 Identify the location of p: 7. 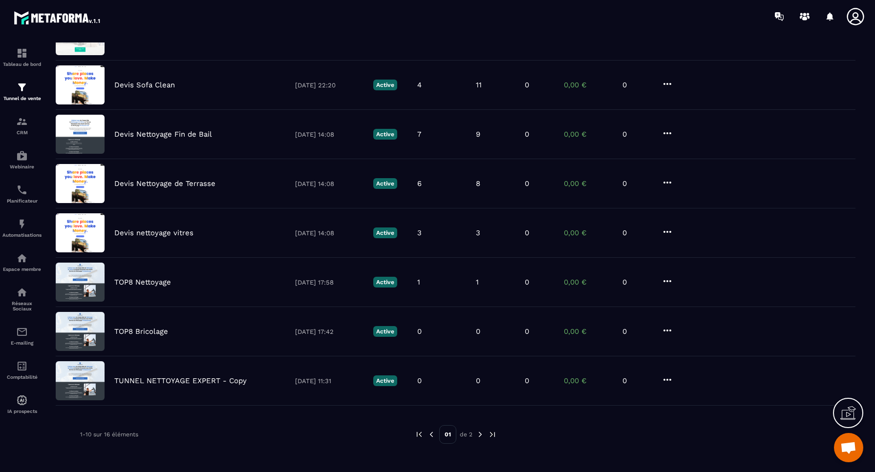
(419, 134).